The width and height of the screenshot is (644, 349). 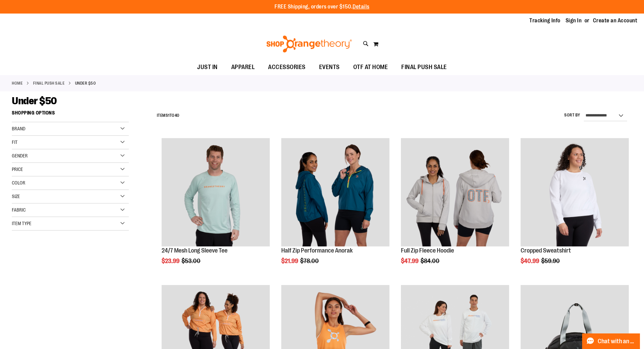 I want to click on span: Chat with an Expert, so click(x=617, y=341).